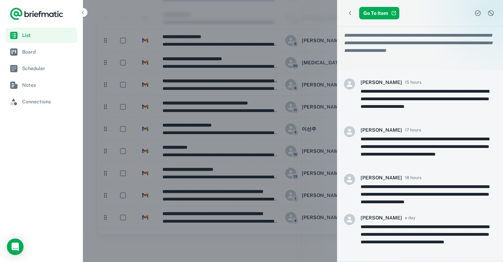 This screenshot has width=503, height=262. I want to click on span: List, so click(48, 35).